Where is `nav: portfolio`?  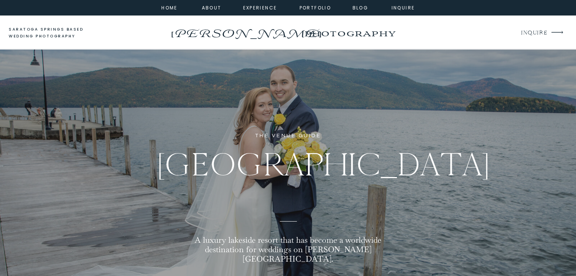 nav: portfolio is located at coordinates (315, 7).